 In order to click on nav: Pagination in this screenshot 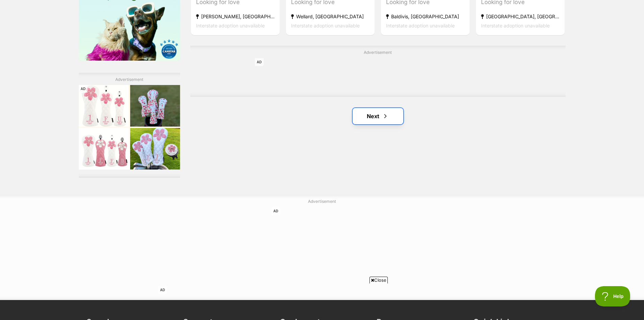, I will do `click(378, 116)`.